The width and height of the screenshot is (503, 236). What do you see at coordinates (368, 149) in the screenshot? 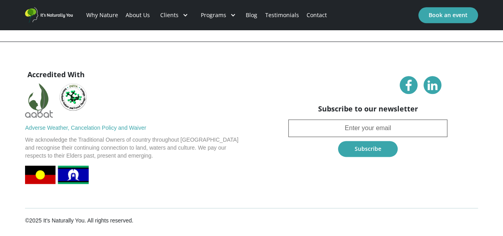
I see `input: Subscribe` at bounding box center [368, 149].